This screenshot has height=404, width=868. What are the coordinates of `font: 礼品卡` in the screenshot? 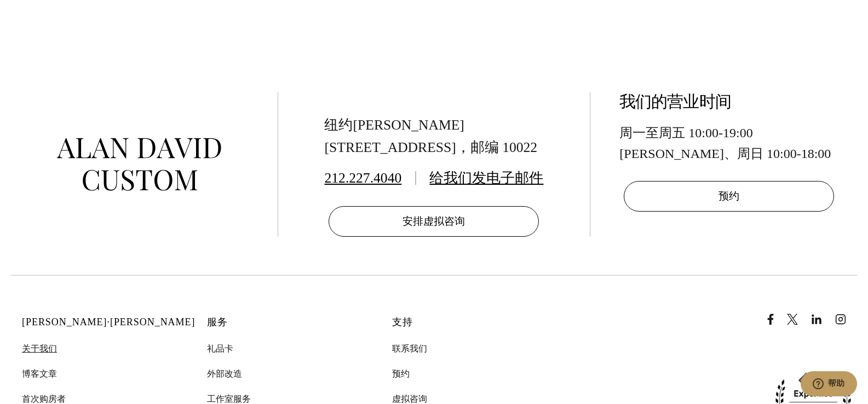 It's located at (220, 348).